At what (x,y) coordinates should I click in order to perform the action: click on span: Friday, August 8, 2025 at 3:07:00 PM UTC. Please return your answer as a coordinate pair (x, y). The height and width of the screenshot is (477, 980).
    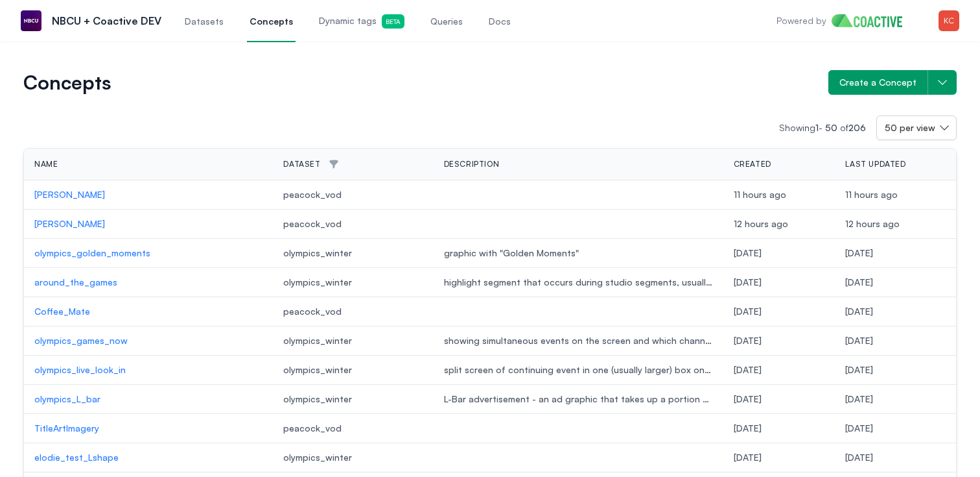
    Looking at the image, I should click on (859, 398).